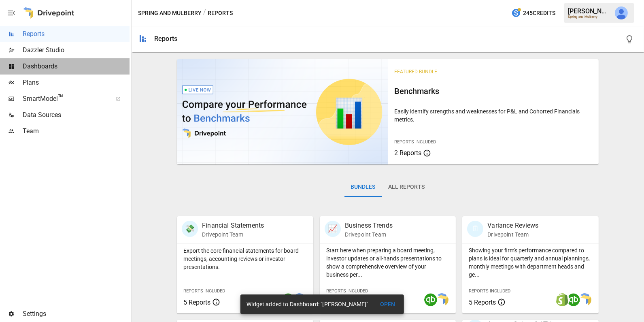 Image resolution: width=644 pixels, height=322 pixels. I want to click on p: Easily identify strengths and weaknesses for P&L and Cohorted Financials metrics., so click(493, 115).